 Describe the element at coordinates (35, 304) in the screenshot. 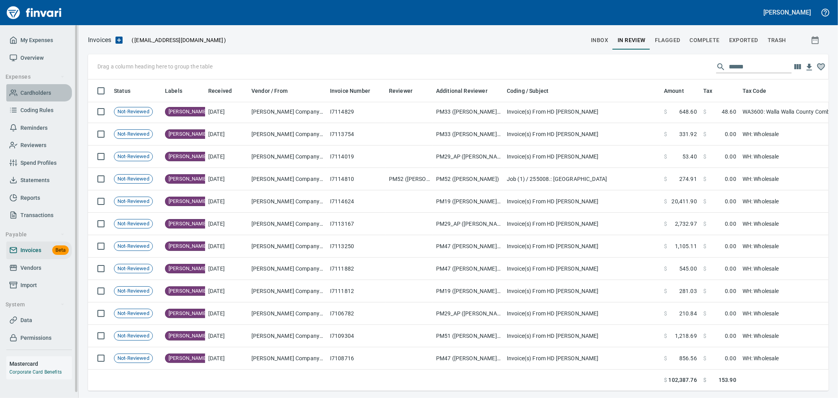

I see `button: System` at that location.